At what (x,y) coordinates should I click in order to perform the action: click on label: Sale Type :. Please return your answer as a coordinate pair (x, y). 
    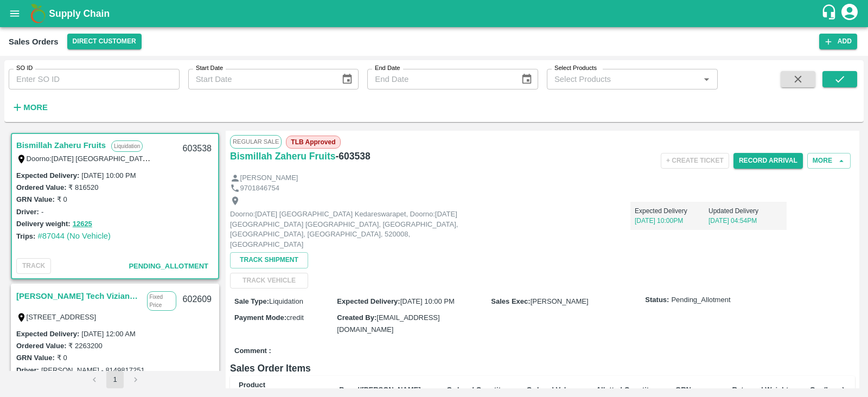
    Looking at the image, I should click on (252, 301).